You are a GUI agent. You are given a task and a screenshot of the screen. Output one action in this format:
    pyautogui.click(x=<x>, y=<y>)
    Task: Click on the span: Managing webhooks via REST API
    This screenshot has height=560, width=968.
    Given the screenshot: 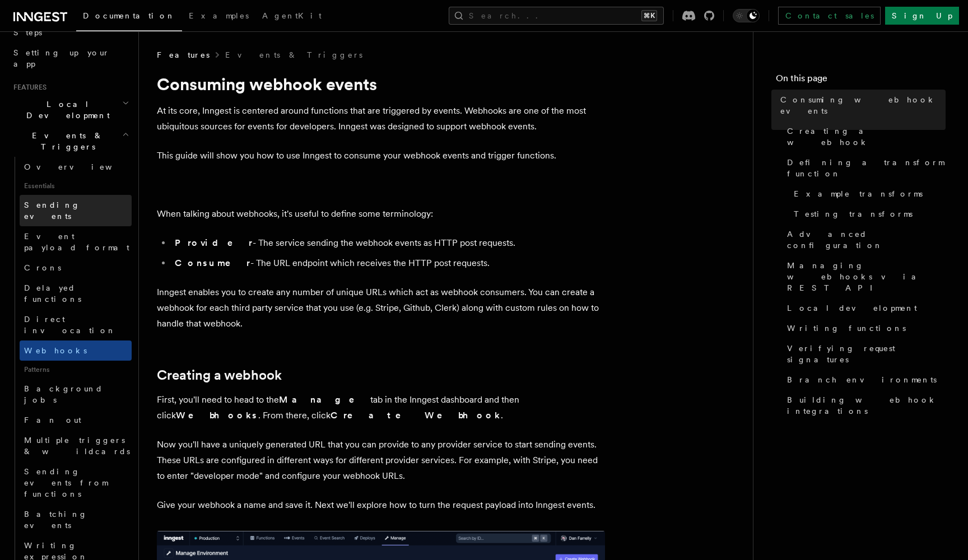 What is the action you would take?
    pyautogui.click(x=867, y=277)
    